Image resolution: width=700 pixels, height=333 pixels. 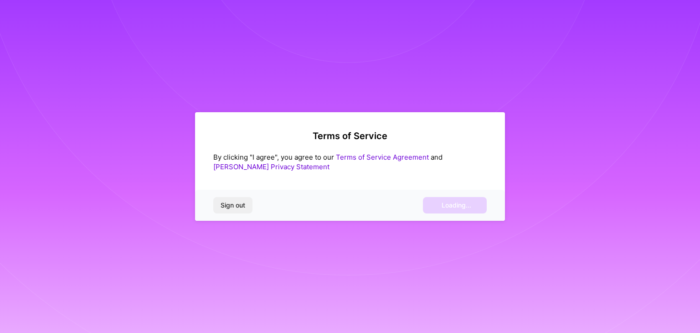 What do you see at coordinates (350, 136) in the screenshot?
I see `h2: Terms of Service` at bounding box center [350, 136].